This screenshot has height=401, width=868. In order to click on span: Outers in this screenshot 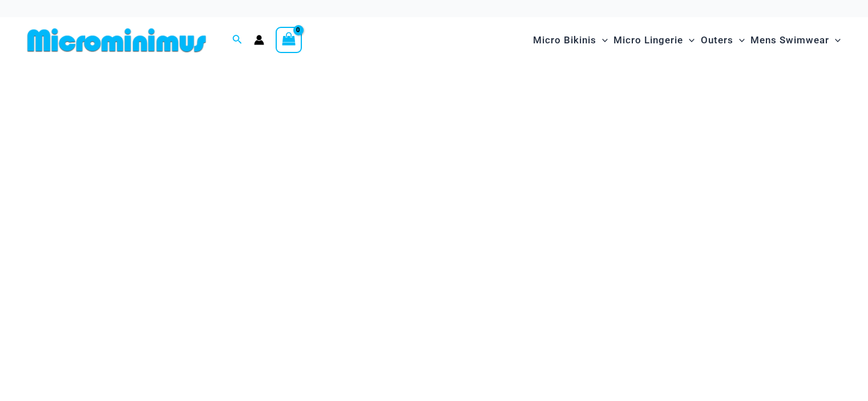, I will do `click(717, 40)`.